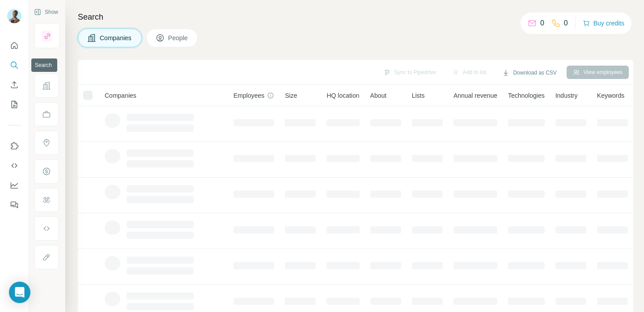 The image size is (644, 312). I want to click on span: Annual revenue, so click(475, 95).